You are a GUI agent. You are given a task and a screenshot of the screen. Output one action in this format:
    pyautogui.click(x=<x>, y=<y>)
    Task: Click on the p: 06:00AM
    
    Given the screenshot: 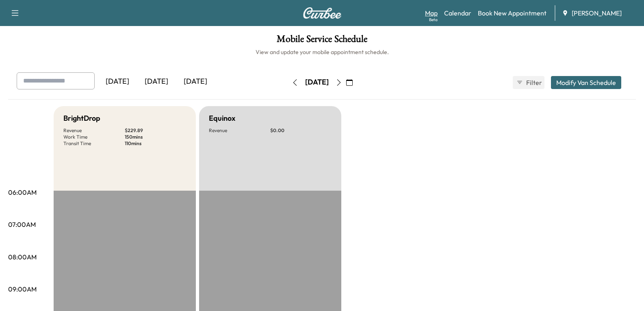 What is the action you would take?
    pyautogui.click(x=22, y=192)
    